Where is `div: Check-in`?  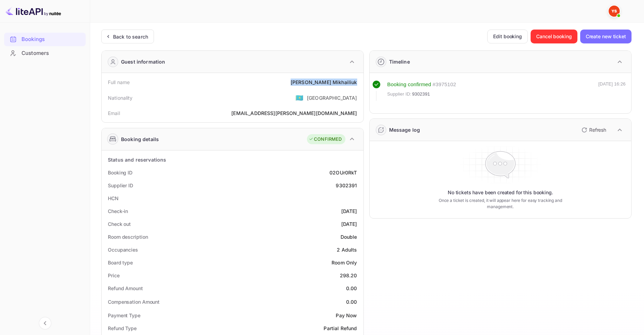
div: Check-in is located at coordinates (118, 211).